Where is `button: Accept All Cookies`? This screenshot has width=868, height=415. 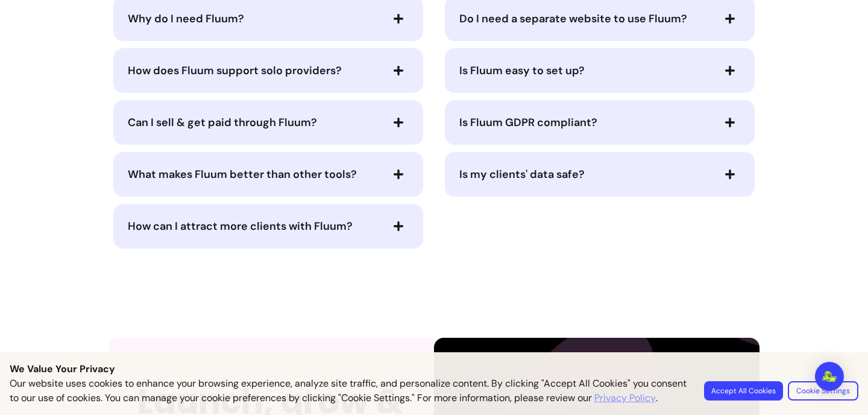 button: Accept All Cookies is located at coordinates (743, 391).